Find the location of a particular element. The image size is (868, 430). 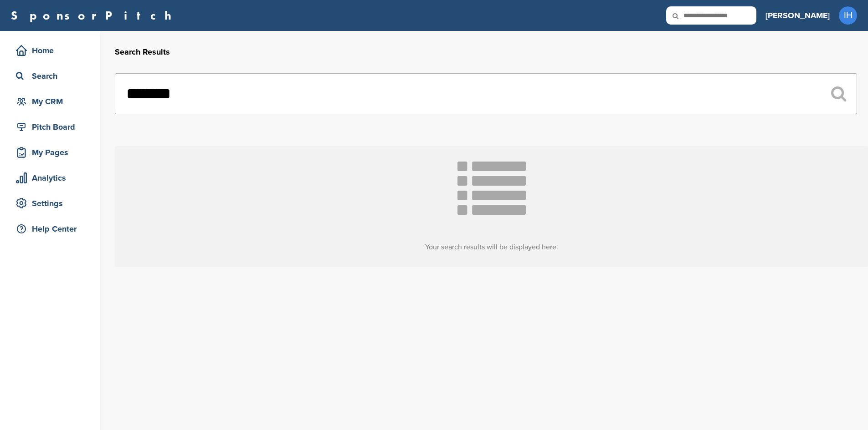

h3: Your search results will be displayed here. is located at coordinates (491, 247).